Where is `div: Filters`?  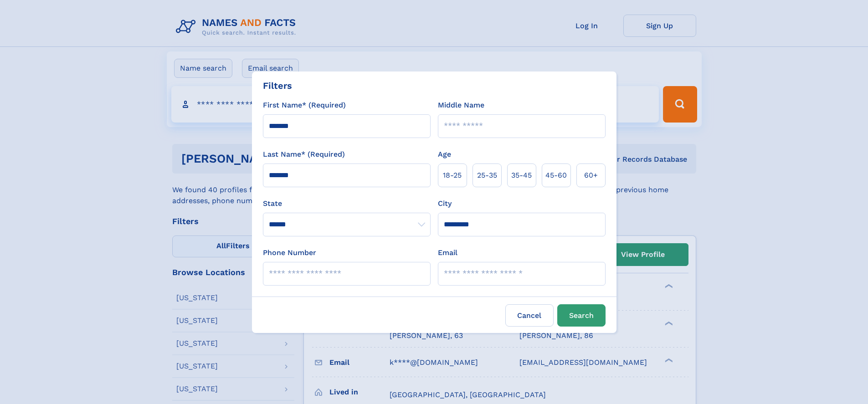 div: Filters is located at coordinates (278, 86).